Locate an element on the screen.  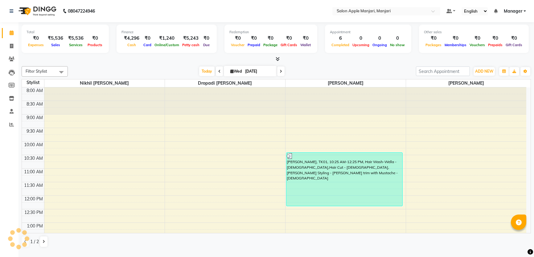
div: Redemption is located at coordinates (271, 32).